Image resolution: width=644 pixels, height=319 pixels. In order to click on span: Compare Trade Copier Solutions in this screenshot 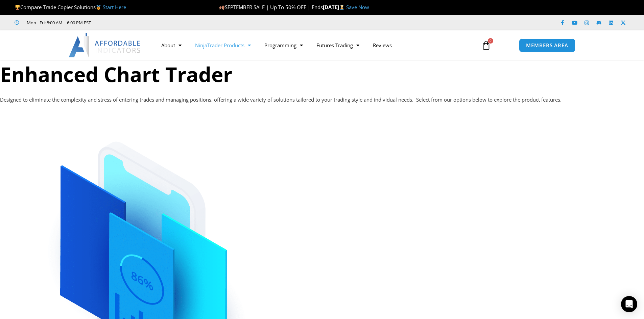, I will do `click(70, 7)`.